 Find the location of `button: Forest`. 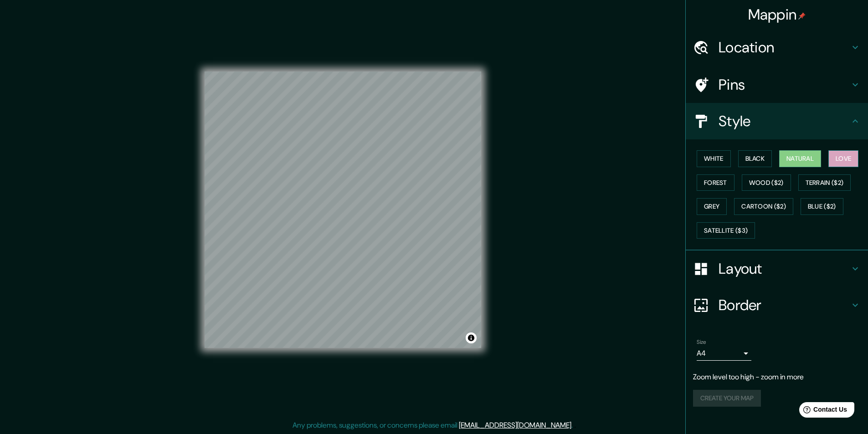

button: Forest is located at coordinates (715, 183).